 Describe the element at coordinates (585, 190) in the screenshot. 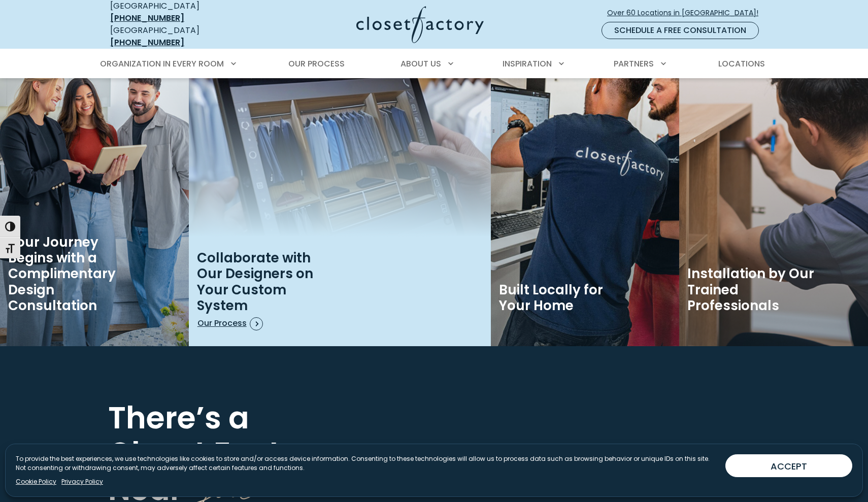

I see `img: Closet Factory manufacturers building custom closet` at that location.